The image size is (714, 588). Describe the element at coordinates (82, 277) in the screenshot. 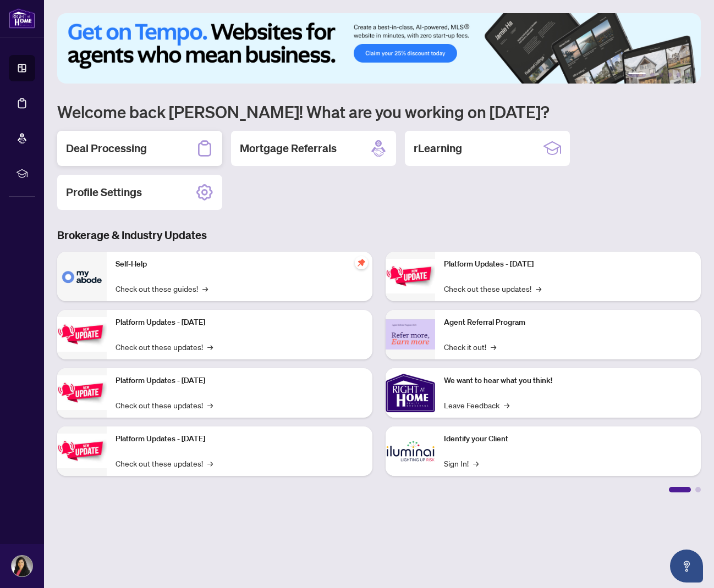

I see `img: Self-Help` at that location.